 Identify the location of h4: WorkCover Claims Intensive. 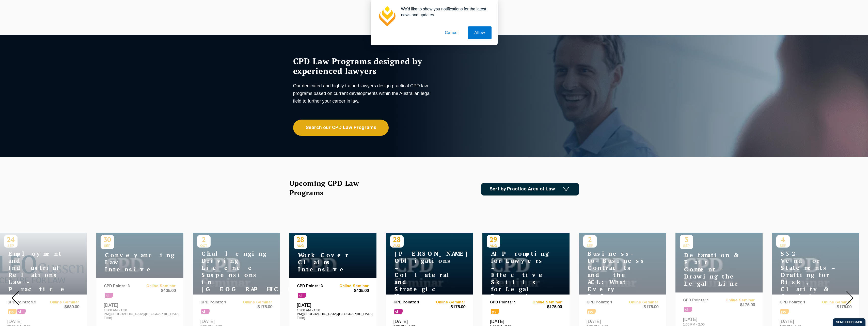
(325, 263).